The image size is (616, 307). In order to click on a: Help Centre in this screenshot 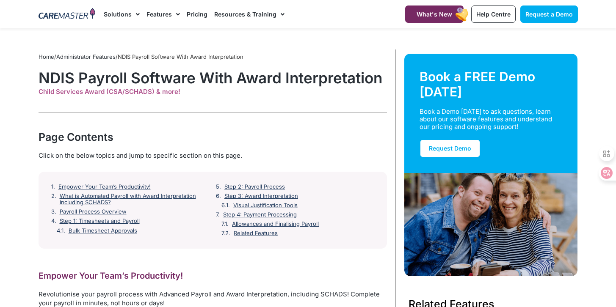, I will do `click(493, 14)`.